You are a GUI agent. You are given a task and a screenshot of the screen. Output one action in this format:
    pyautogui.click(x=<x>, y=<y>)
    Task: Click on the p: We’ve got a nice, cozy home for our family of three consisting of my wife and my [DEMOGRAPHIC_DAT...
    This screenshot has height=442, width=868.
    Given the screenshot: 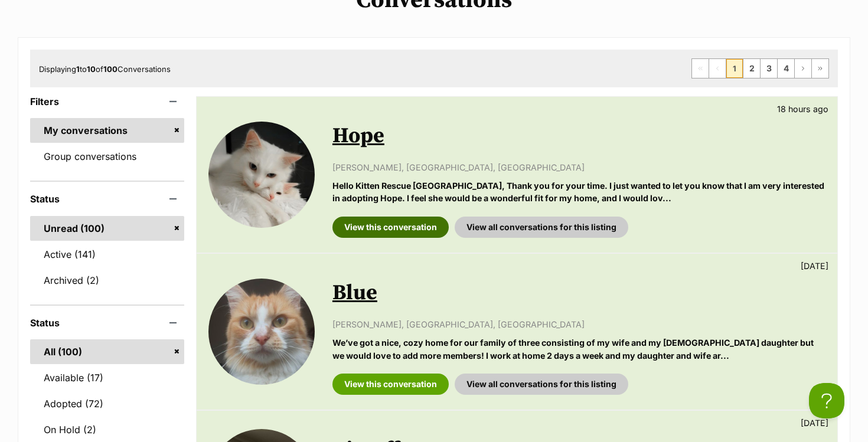 What is the action you would take?
    pyautogui.click(x=579, y=349)
    